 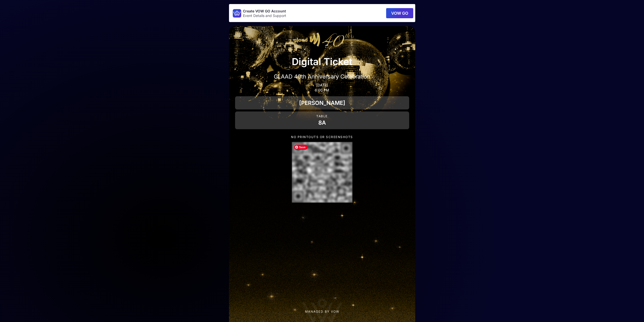 What do you see at coordinates (322, 172) in the screenshot?
I see `div: QR Code` at bounding box center [322, 172].